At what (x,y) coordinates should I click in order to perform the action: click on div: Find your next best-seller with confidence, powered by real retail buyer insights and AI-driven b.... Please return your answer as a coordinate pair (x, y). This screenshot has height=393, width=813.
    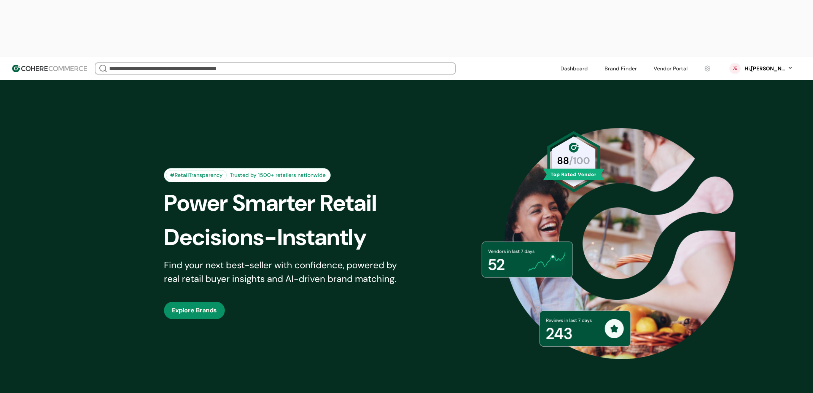
    Looking at the image, I should click on (285, 272).